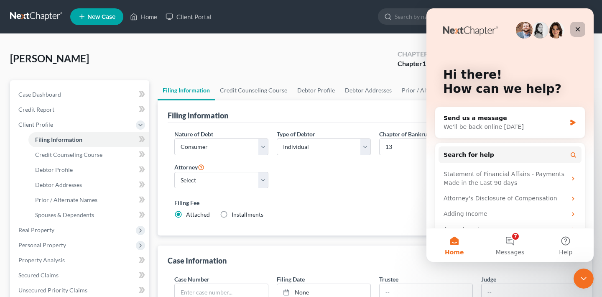 The image size is (602, 297). Describe the element at coordinates (192, 279) in the screenshot. I see `label: Case Number` at that location.